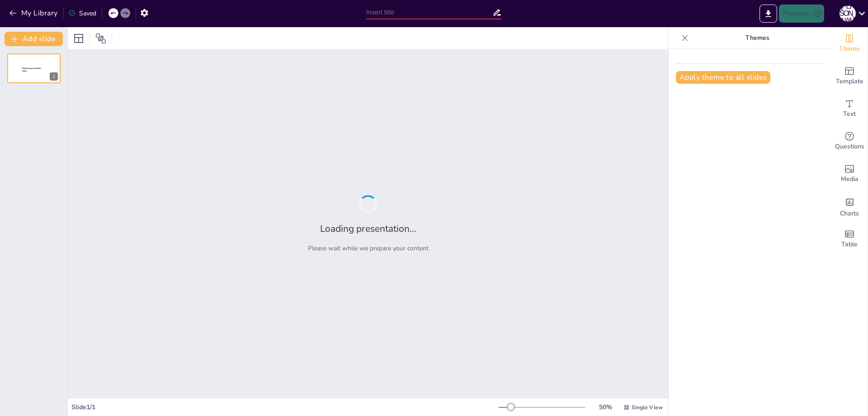 The width and height of the screenshot is (868, 416). I want to click on span: Template, so click(849, 82).